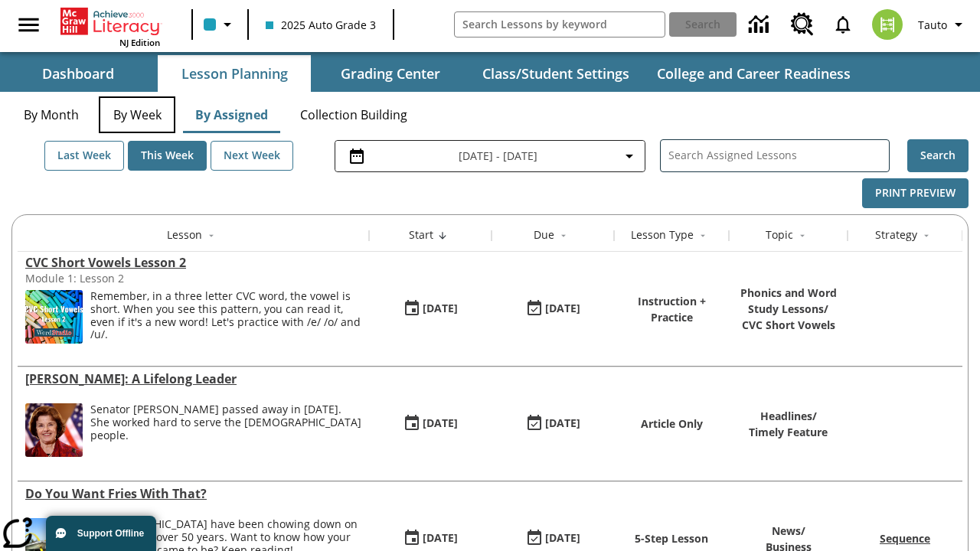 This screenshot has height=551, width=980. What do you see at coordinates (226, 430) in the screenshot?
I see `div: Senator Dianne Feinstein passed away in September 2023. She worked hard to serve the American peo...` at bounding box center [226, 430].